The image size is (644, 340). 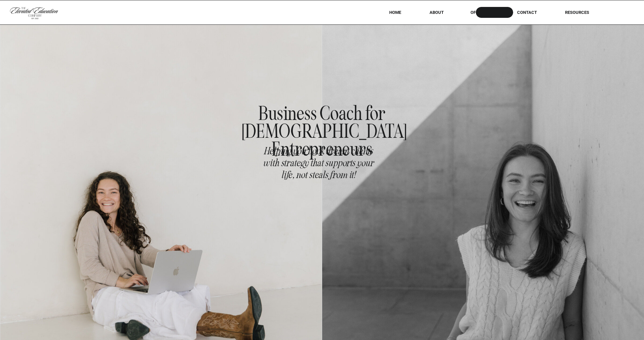 I want to click on a: offerings, so click(x=481, y=12).